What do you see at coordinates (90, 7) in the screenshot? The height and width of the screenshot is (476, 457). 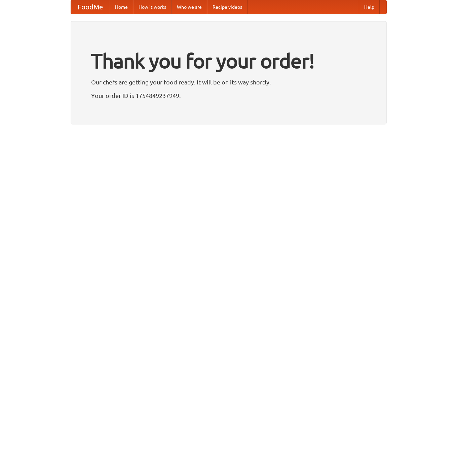 I see `a: FoodMe` at bounding box center [90, 7].